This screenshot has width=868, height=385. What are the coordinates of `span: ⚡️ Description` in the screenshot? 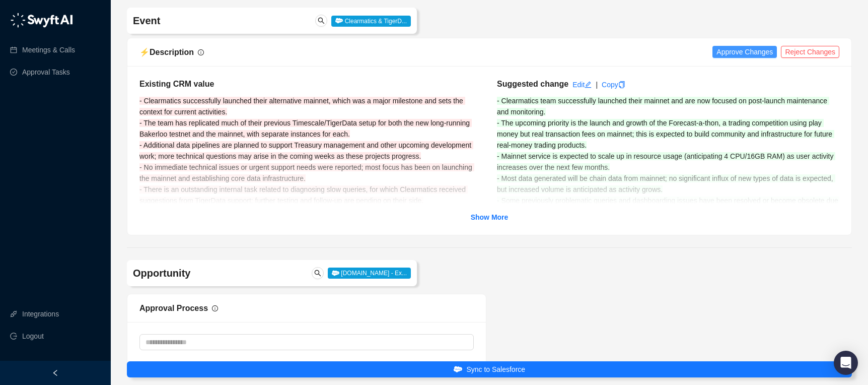 It's located at (167, 52).